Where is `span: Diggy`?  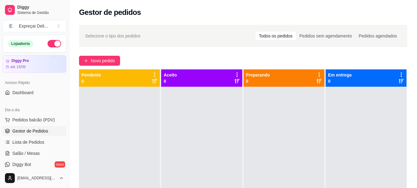
span: Diggy is located at coordinates (40, 7).